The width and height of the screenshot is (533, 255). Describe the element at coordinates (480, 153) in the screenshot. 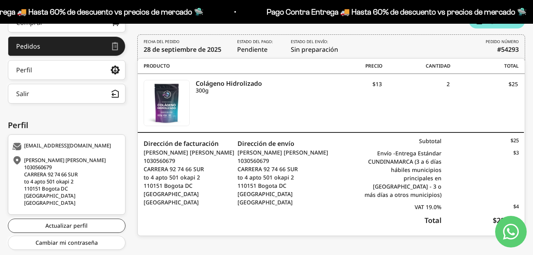

I see `span: $3` at that location.